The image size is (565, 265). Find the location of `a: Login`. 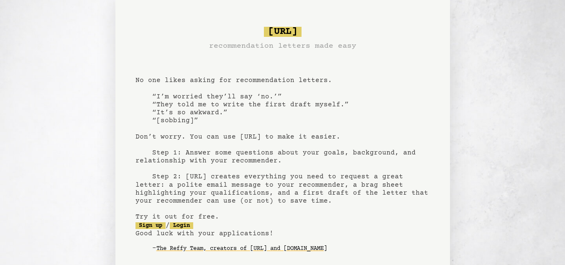

a: Login is located at coordinates (182, 225).